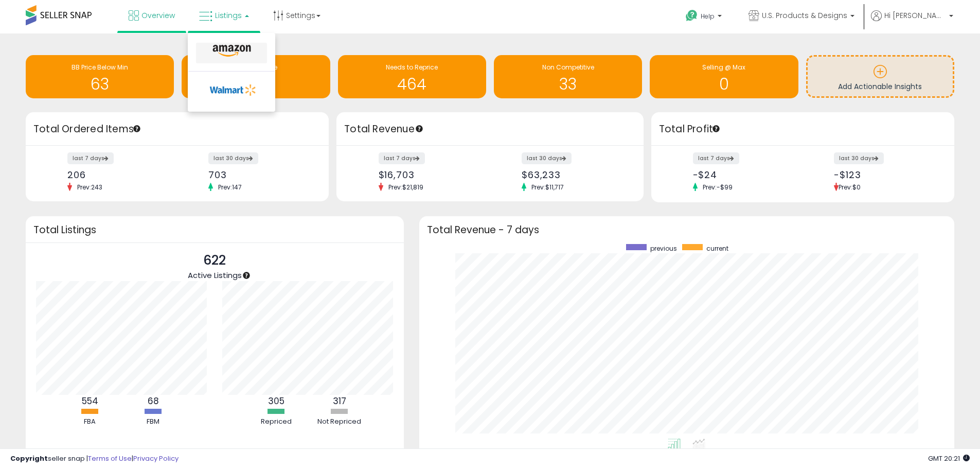 This screenshot has height=469, width=980. I want to click on h1: 33, so click(568, 84).